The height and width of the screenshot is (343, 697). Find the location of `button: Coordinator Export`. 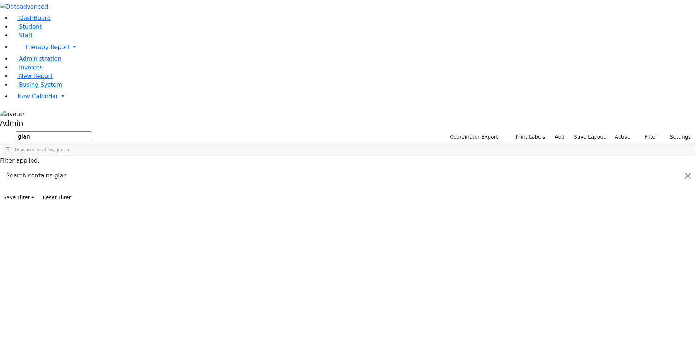

button: Coordinator Export is located at coordinates (473, 137).